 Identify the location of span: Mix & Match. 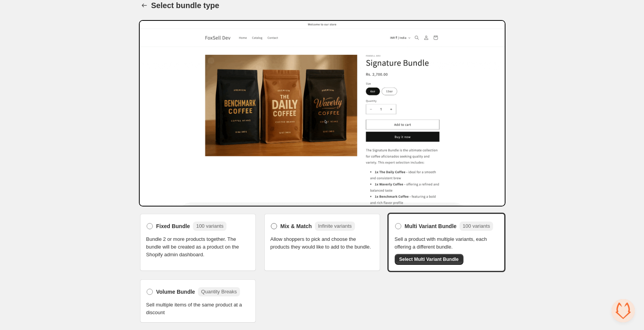
(297, 226).